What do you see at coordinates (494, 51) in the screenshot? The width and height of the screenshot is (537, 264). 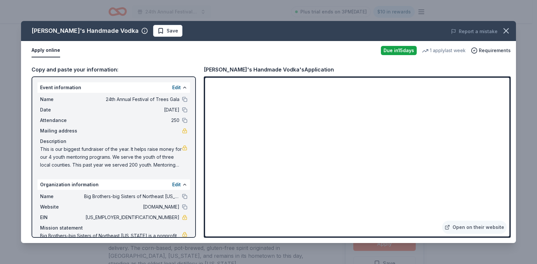 I see `span: Requirements` at bounding box center [494, 51].